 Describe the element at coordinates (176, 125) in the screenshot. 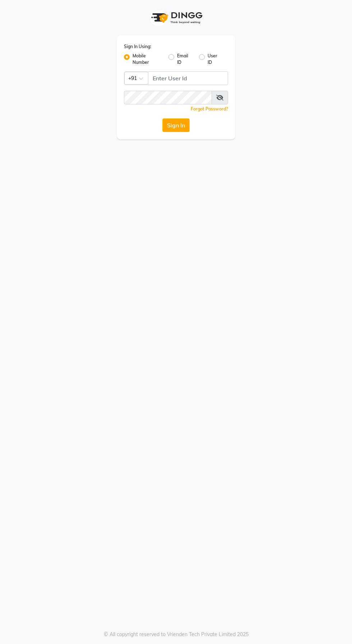

I see `button: Sign In` at that location.